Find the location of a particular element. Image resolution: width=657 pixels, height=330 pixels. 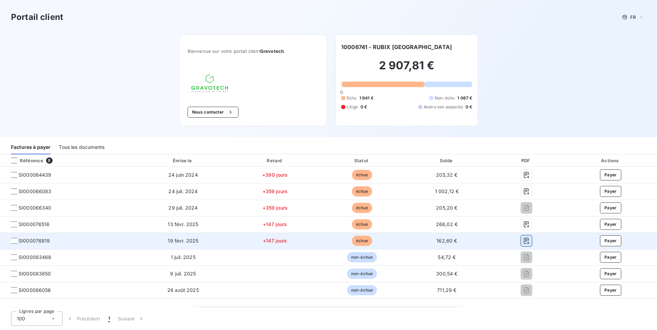

span: FR is located at coordinates (633, 17).